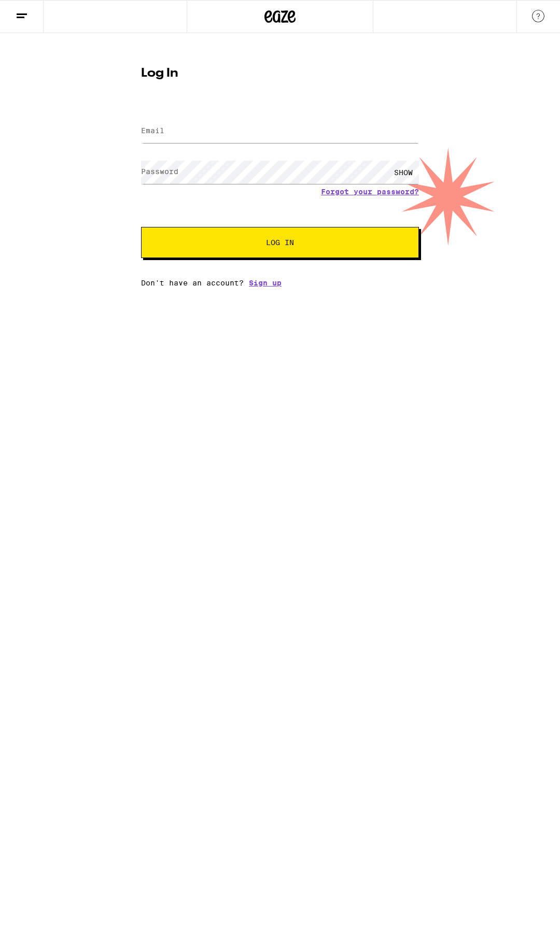 Image resolution: width=560 pixels, height=929 pixels. Describe the element at coordinates (280, 74) in the screenshot. I see `h1: Log In` at that location.